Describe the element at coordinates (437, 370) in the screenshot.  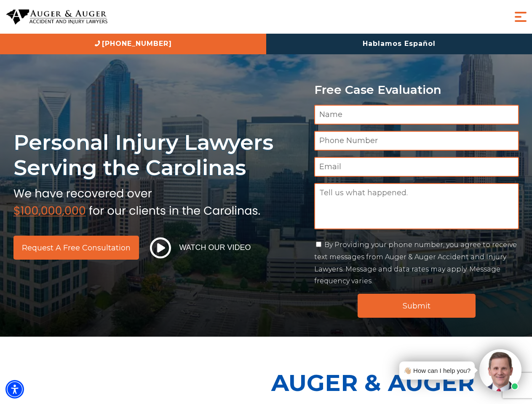
I see `div: 👋🏼 How can I help you?` at that location.